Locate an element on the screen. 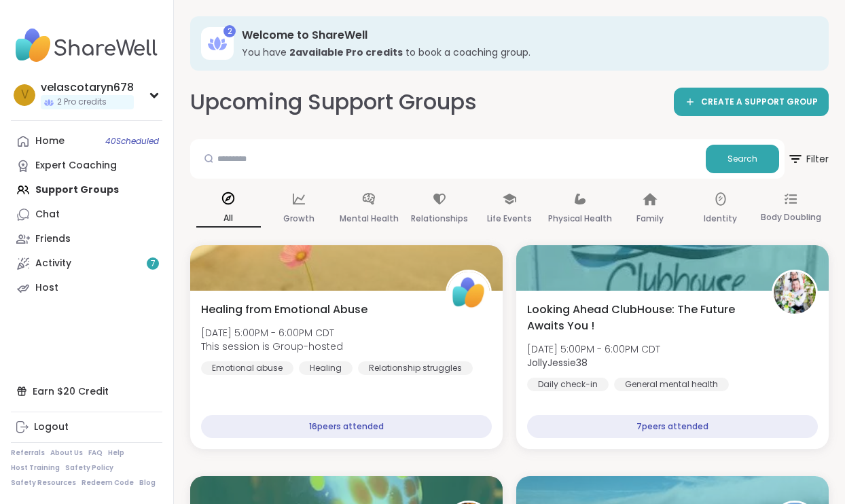 This screenshot has height=504, width=845. span: Looking Ahead ClubHouse: The Future Awaits You ! is located at coordinates (642, 318).